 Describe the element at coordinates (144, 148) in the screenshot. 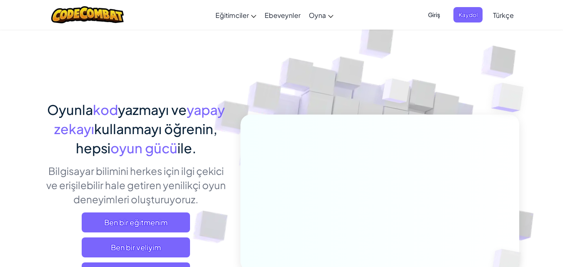

I see `span: oyun gücü` at that location.